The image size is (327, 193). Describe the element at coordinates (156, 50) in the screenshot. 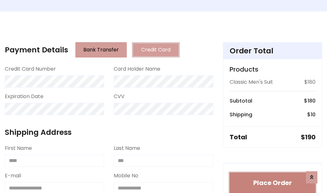

I see `button: Credit Card` at that location.